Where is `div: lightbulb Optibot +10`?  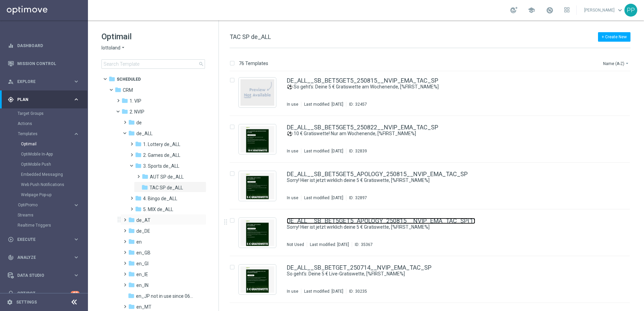
div: lightbulb Optibot +10 is located at coordinates (44, 293).